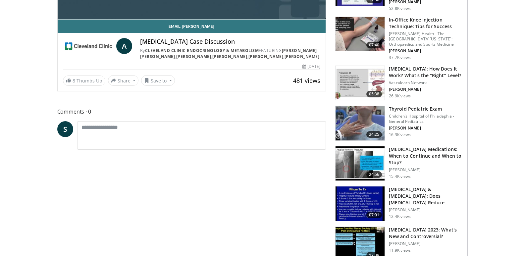 The width and height of the screenshot is (525, 256). I want to click on img: 576742cb-950f-47b1-b49b-8023242b3cfa.150x105_q85_crop-smart_upscale.jpg, so click(360, 123).